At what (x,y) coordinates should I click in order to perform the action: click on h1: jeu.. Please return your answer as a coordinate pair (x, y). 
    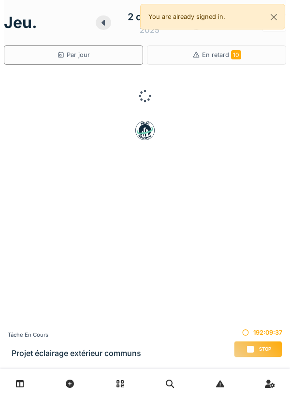
    Looking at the image, I should click on (20, 23).